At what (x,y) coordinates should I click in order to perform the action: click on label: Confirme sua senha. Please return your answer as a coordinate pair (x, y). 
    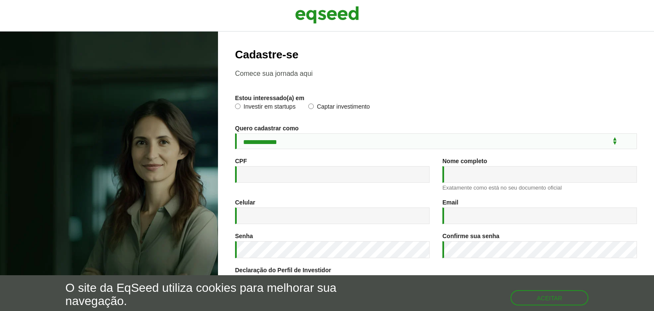
    Looking at the image, I should click on (471, 236).